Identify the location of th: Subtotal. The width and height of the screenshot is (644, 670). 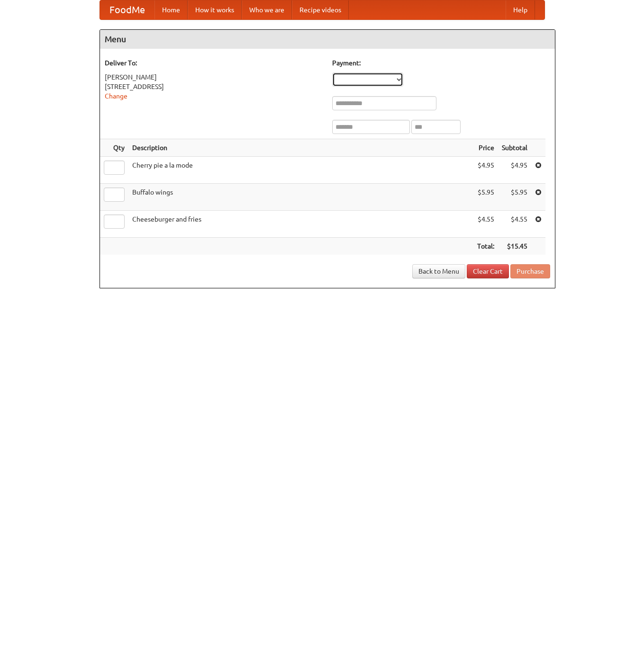
(515, 148).